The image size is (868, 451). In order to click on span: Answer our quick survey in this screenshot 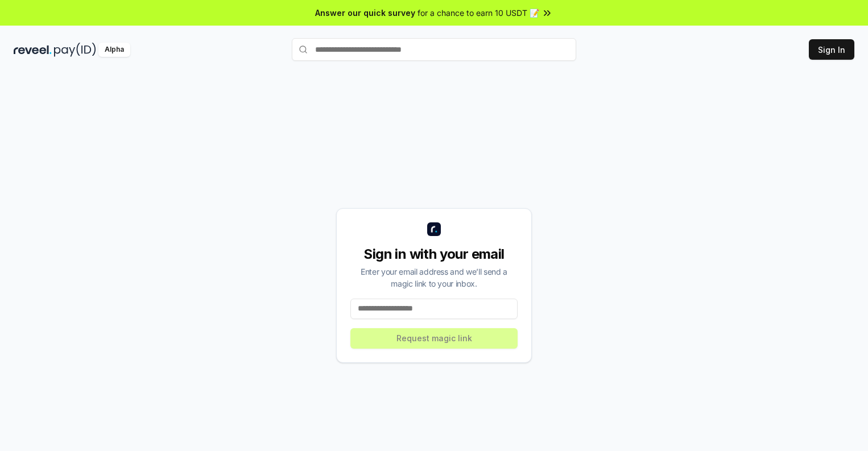, I will do `click(365, 13)`.